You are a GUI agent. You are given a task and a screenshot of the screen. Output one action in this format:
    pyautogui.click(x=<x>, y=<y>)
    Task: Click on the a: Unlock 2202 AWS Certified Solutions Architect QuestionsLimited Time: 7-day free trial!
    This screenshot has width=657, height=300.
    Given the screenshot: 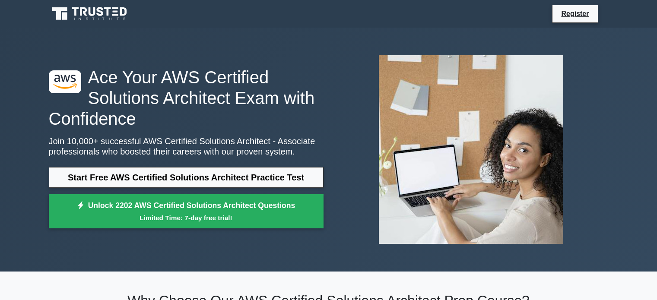 What is the action you would take?
    pyautogui.click(x=186, y=212)
    